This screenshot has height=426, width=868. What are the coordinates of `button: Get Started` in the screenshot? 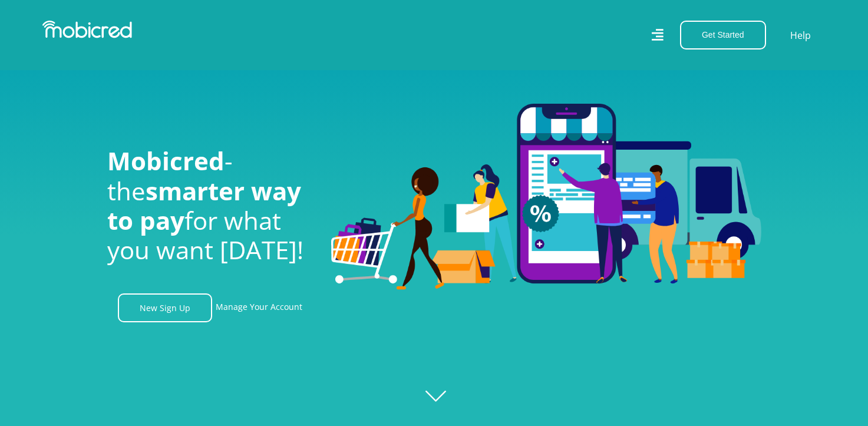 It's located at (722, 34).